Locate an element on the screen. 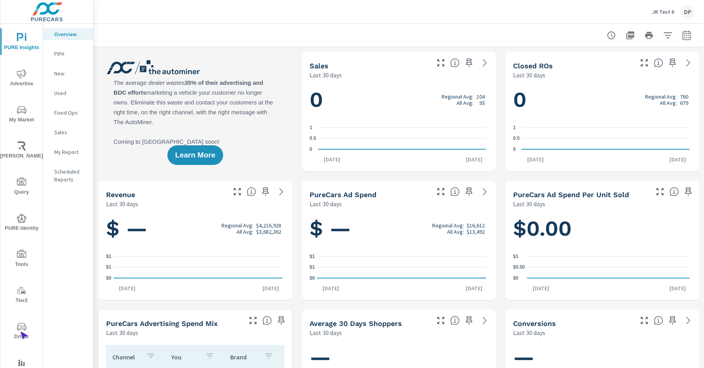  h5: Conversions is located at coordinates (534, 323).